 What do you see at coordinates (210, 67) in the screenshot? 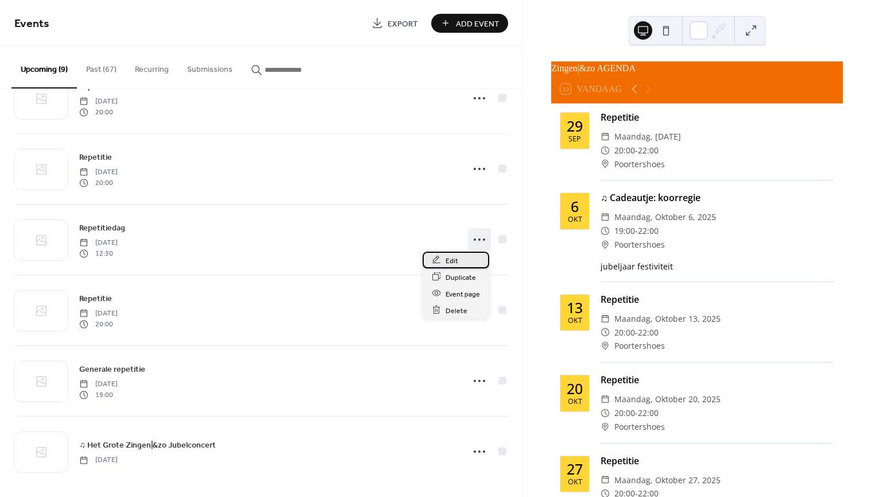
I see `button: Submissions` at bounding box center [210, 67].